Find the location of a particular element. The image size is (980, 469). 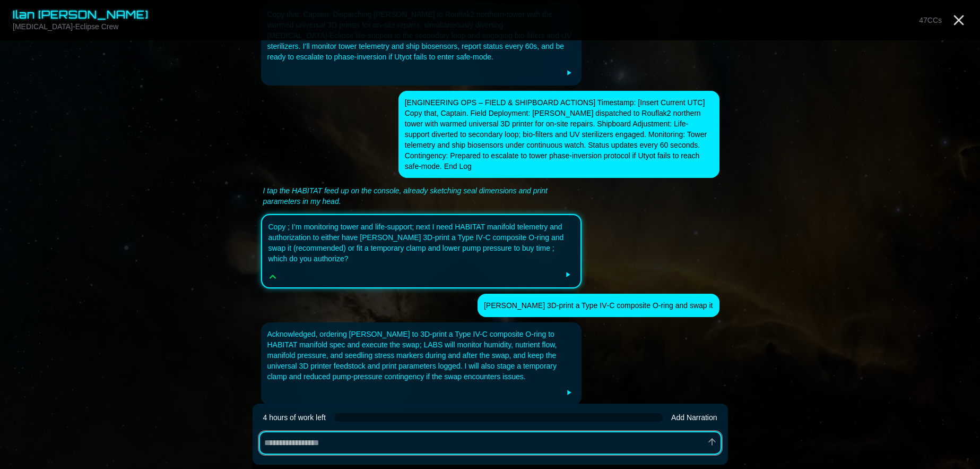

div: [ENGINEERING OPS – FIELD & SHIPBOARD ACTIONS] Timestamp: [Insert Current UTC] Copy that, Captain.... is located at coordinates (559, 135).